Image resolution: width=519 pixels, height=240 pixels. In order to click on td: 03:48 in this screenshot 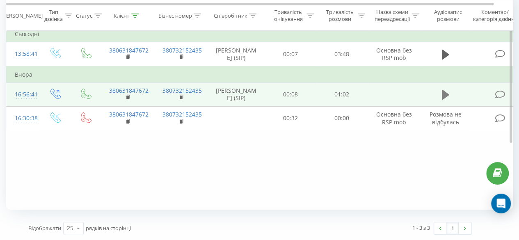, I will do `click(342, 54)`.